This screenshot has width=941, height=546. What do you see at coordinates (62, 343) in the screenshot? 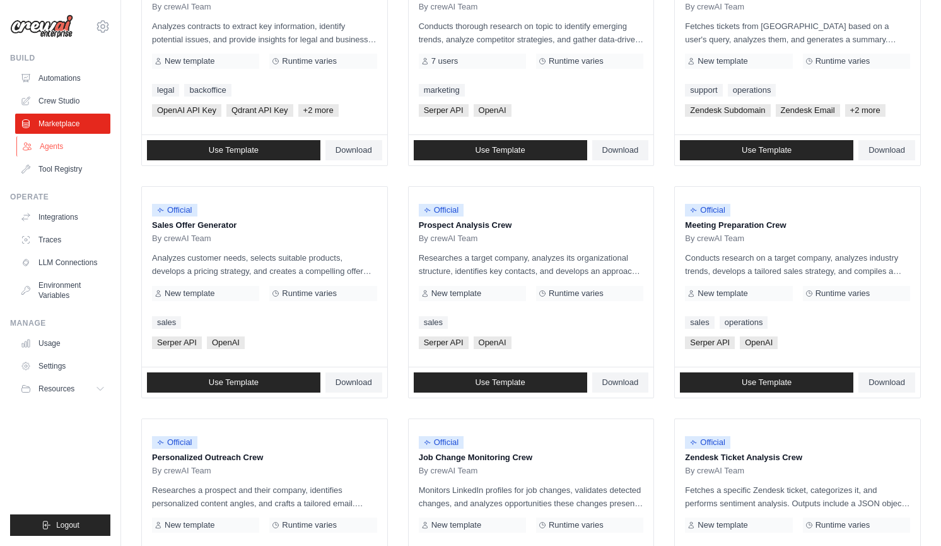
I see `a: Usage` at bounding box center [62, 343].